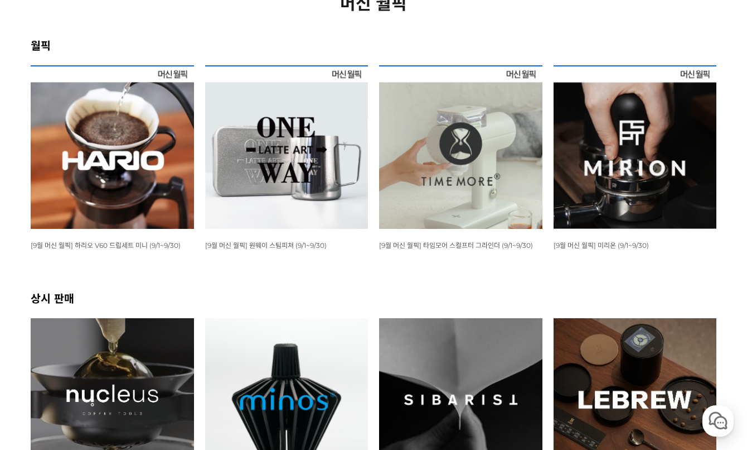 The height and width of the screenshot is (450, 747). Describe the element at coordinates (601, 245) in the screenshot. I see `span: [9월 머신 월픽] 미리온 (9/1~9/30)` at that location.